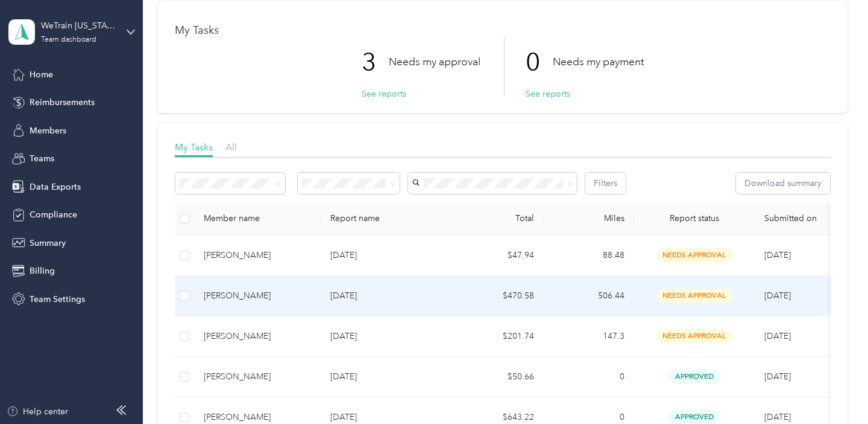 The width and height of the screenshot is (868, 424). Describe the element at coordinates (37, 411) in the screenshot. I see `button: Help center` at that location.